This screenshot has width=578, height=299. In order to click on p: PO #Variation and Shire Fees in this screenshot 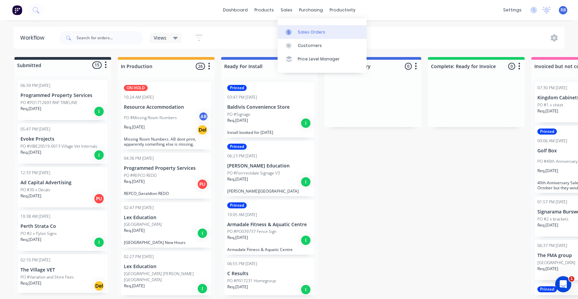, I will do `click(47, 277)`.